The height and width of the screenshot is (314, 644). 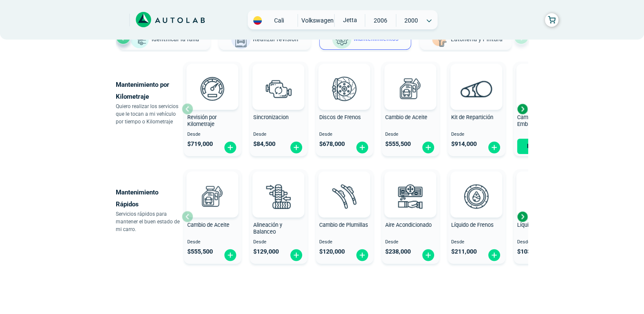 I want to click on span: $ 719,000, so click(x=200, y=144).